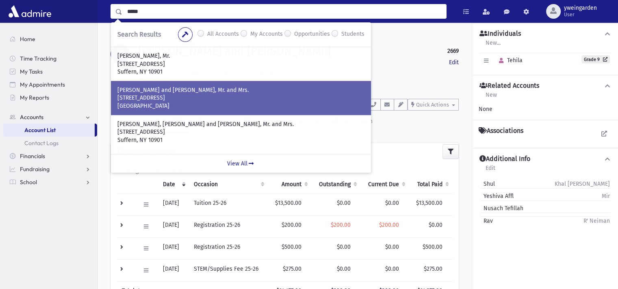 The height and width of the screenshot is (289, 618). What do you see at coordinates (493, 46) in the screenshot?
I see `a: New...` at bounding box center [493, 46].